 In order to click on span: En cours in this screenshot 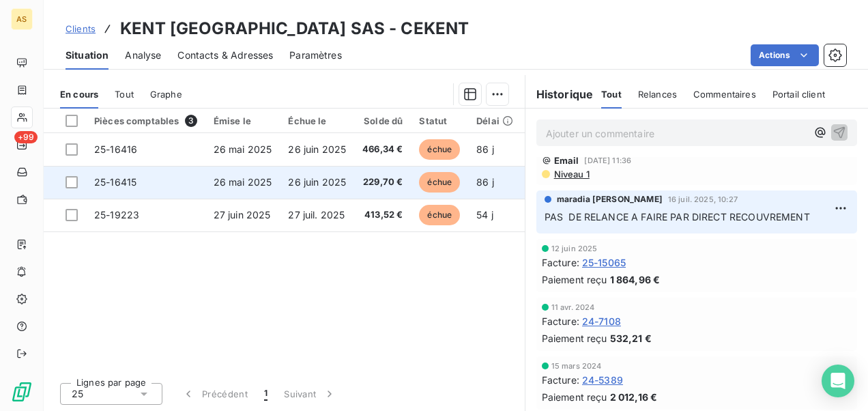, I will do `click(79, 94)`.